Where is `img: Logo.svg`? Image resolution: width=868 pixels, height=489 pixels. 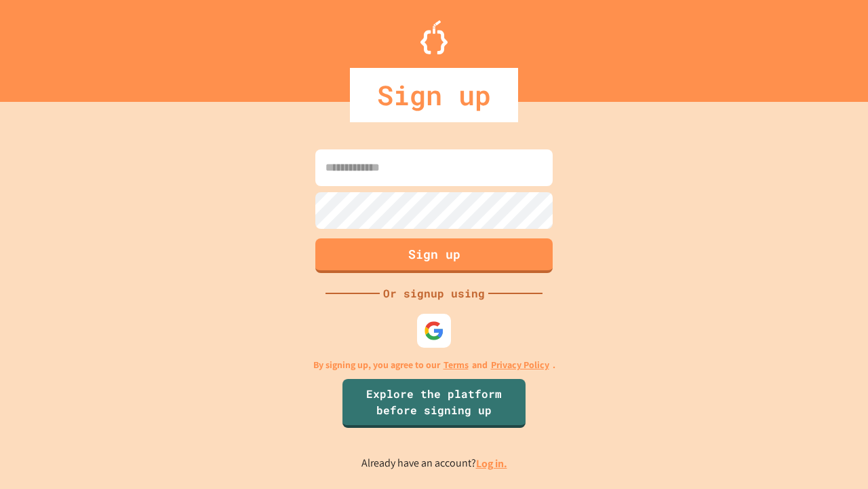
img: Logo.svg is located at coordinates (434, 38).